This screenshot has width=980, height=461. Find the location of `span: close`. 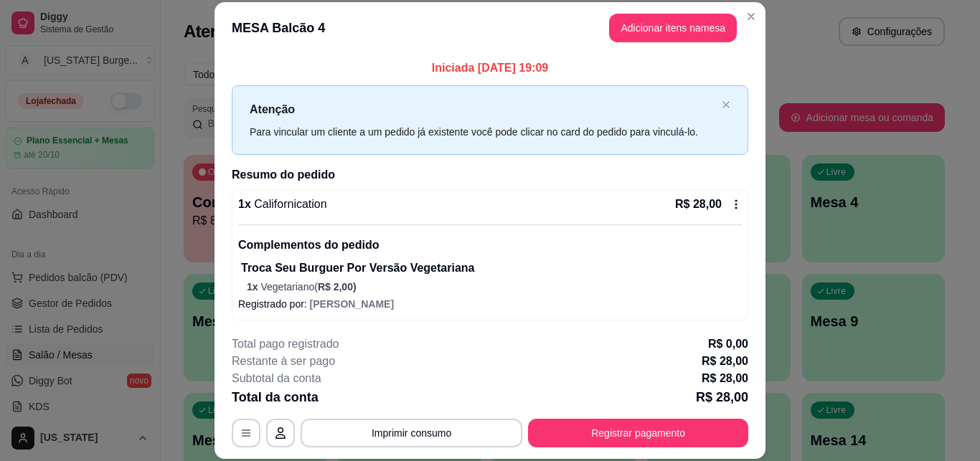

span: close is located at coordinates (726, 104).